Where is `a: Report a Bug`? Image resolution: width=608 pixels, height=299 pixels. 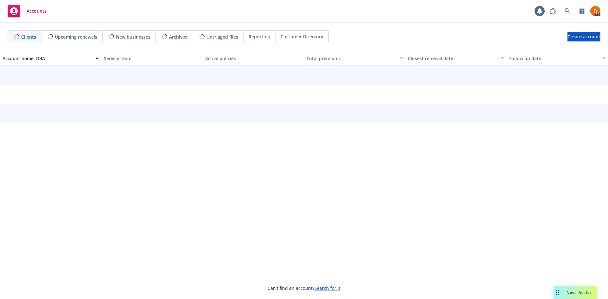
a: Report a Bug is located at coordinates (553, 11).